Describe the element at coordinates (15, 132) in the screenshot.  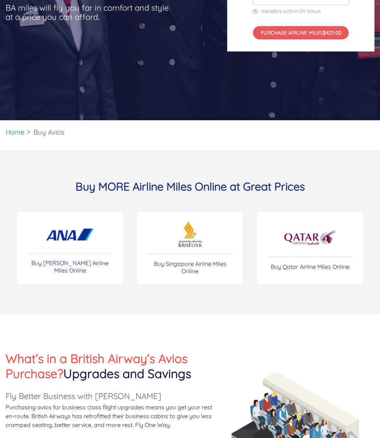
I see `a: Home` at that location.